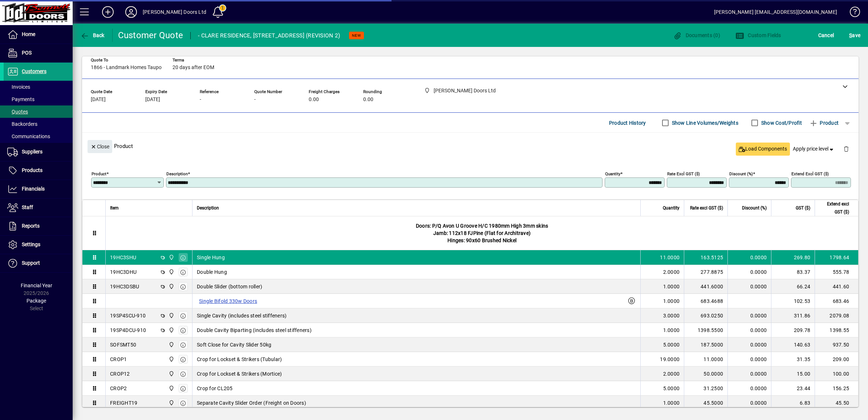  I want to click on a: Home, so click(38, 35).